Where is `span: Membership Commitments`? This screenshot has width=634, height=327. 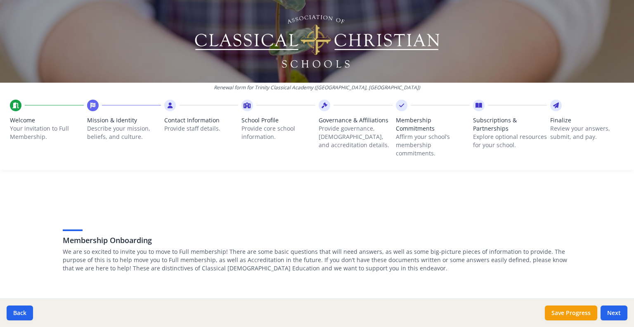
span: Membership Commitments is located at coordinates (433, 124).